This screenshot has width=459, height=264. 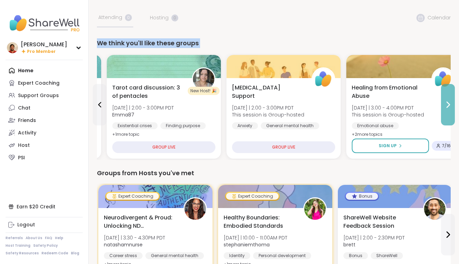 What do you see at coordinates (274, 173) in the screenshot?
I see `div: Groups from Hosts you've met` at bounding box center [274, 173].